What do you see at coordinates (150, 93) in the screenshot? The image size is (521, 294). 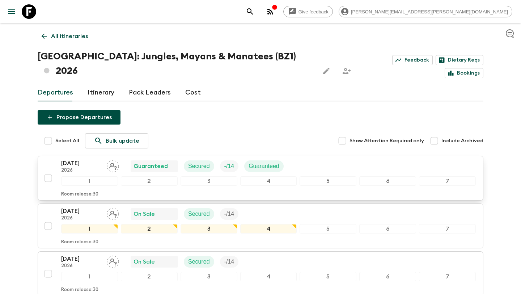 I see `a: Pack Leaders` at bounding box center [150, 93].